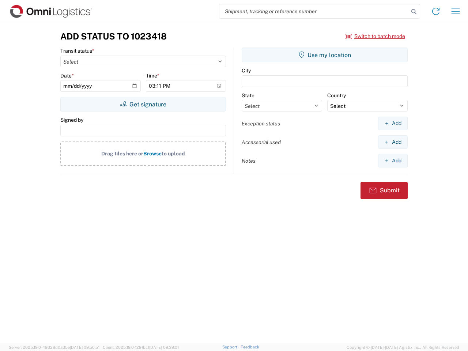  I want to click on label: Signed by, so click(72, 120).